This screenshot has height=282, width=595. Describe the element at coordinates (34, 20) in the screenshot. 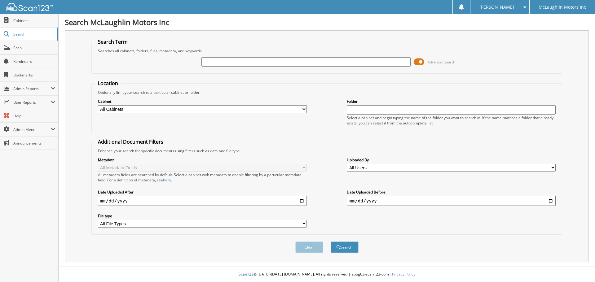

I see `span: Cabinets` at that location.